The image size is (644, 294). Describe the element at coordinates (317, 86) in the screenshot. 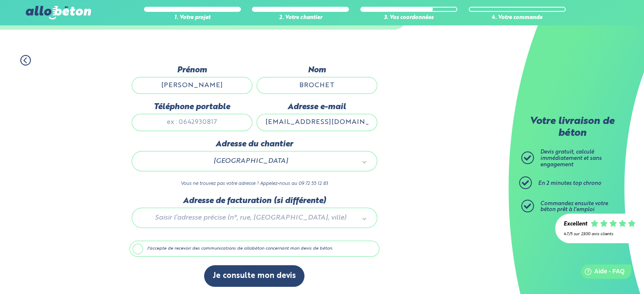

I see `input: Quel est votre nom de famille ?` at that location.